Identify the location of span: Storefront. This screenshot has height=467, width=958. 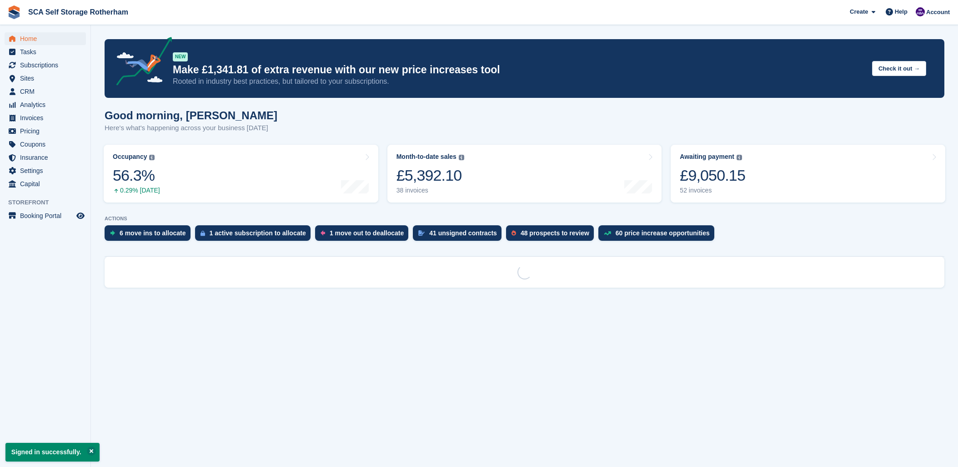
(49, 202).